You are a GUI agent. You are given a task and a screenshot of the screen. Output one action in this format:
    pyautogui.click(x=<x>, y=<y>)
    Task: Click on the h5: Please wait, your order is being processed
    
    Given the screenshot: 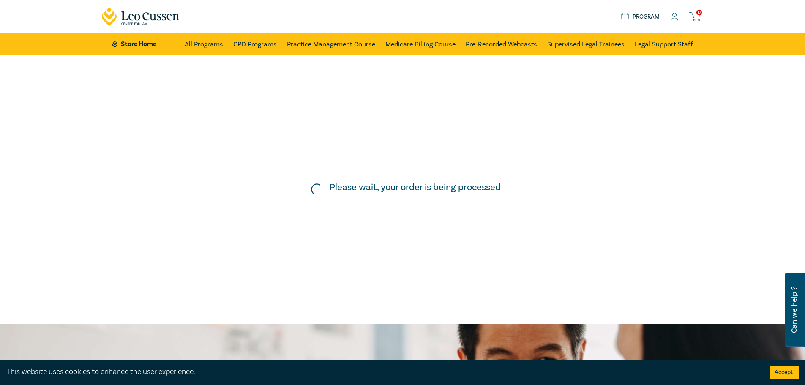 What is the action you would take?
    pyautogui.click(x=415, y=187)
    